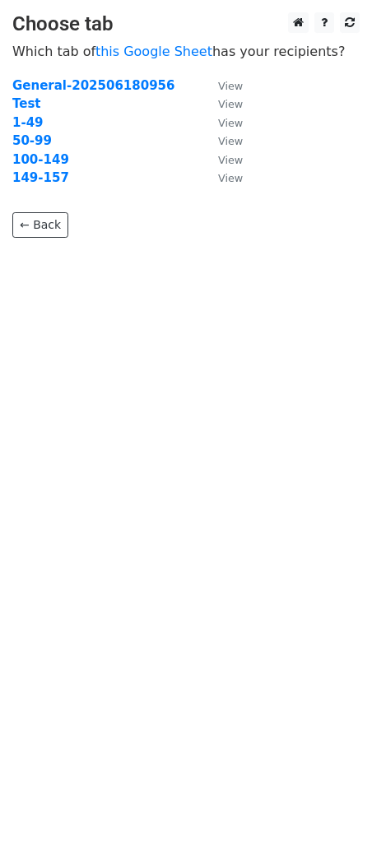 The width and height of the screenshot is (372, 868). I want to click on a: 1-49, so click(28, 123).